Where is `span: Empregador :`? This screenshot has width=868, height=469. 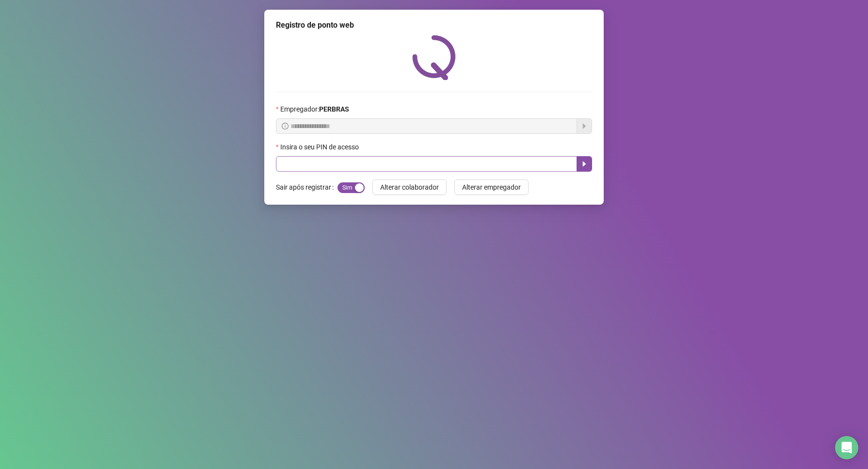 span: Empregador : is located at coordinates (315, 109).